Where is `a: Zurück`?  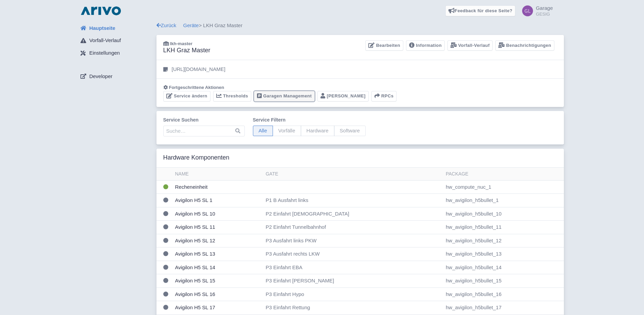
a: Zurück is located at coordinates (166, 25).